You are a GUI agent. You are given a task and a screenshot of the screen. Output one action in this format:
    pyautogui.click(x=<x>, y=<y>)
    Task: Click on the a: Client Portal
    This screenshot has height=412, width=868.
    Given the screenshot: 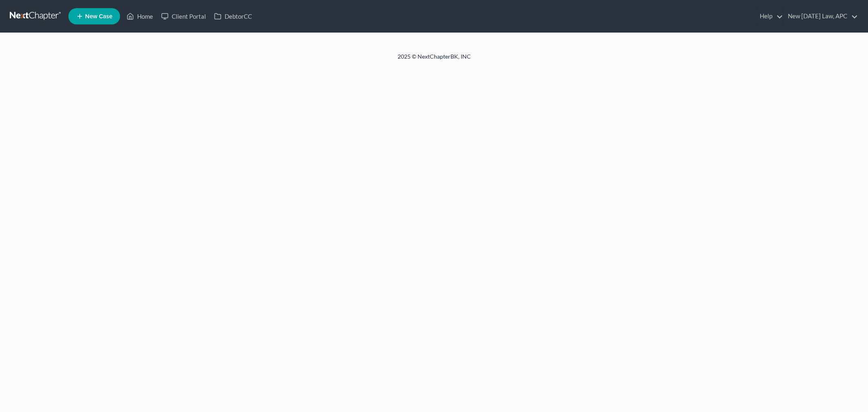 What is the action you would take?
    pyautogui.click(x=183, y=16)
    